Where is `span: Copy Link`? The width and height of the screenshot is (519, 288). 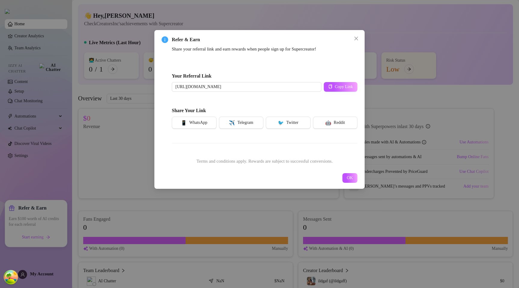 span: Copy Link is located at coordinates (344, 87).